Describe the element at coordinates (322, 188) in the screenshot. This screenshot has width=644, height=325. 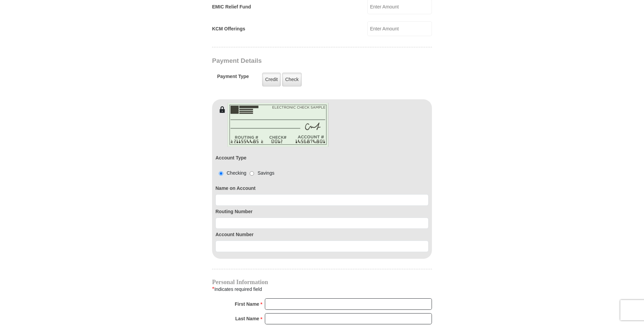
I see `label: Name on Account` at that location.